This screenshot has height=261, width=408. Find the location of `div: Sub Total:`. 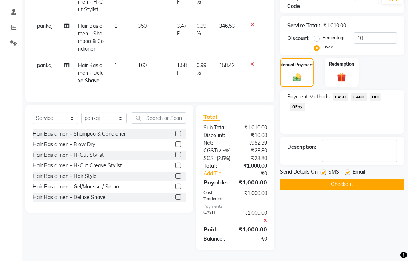

div: Sub Total: is located at coordinates (217, 127).